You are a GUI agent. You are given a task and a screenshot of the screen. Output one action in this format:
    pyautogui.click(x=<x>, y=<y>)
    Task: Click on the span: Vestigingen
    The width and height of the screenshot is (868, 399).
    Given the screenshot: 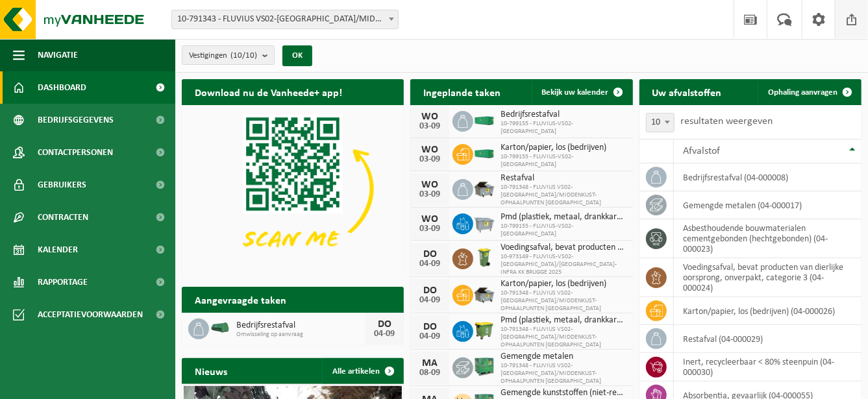 What is the action you would take?
    pyautogui.click(x=223, y=56)
    